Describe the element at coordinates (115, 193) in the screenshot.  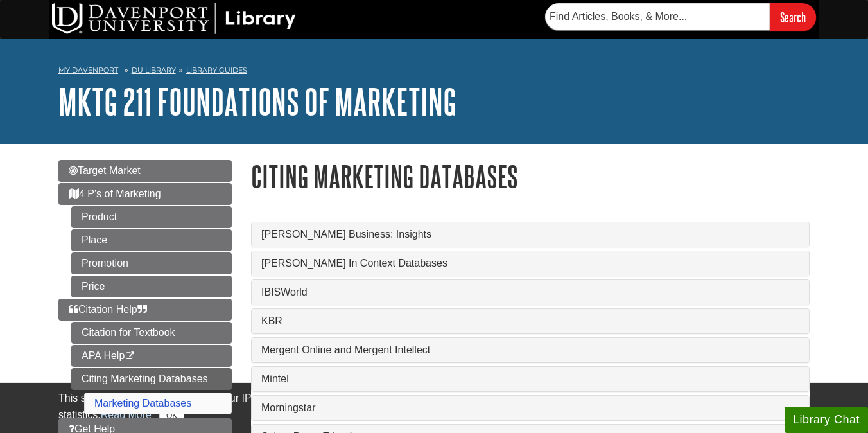
I see `span: 4 P's of Marketing` at that location.